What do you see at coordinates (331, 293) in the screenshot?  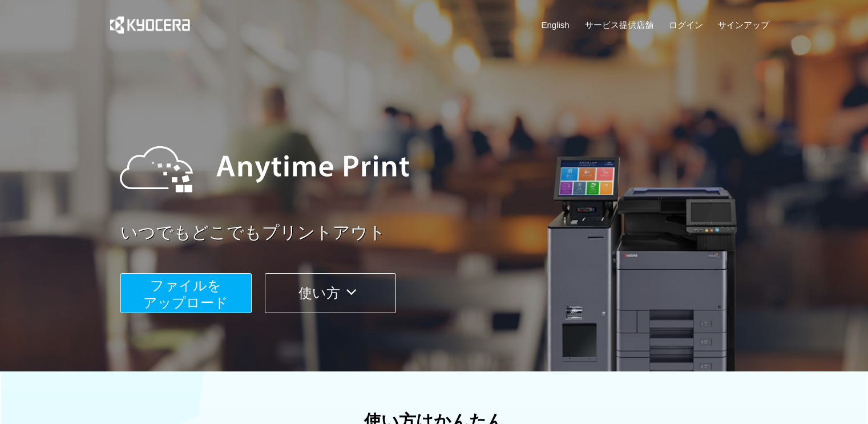 I see `button: 使い方` at bounding box center [331, 293].